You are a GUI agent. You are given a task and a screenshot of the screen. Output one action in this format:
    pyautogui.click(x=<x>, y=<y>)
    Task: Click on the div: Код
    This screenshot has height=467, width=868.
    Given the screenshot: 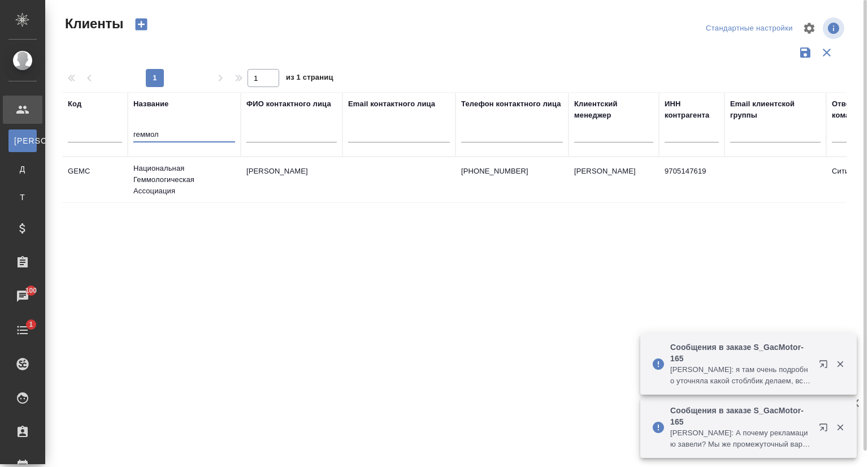 What is the action you would take?
    pyautogui.click(x=75, y=104)
    